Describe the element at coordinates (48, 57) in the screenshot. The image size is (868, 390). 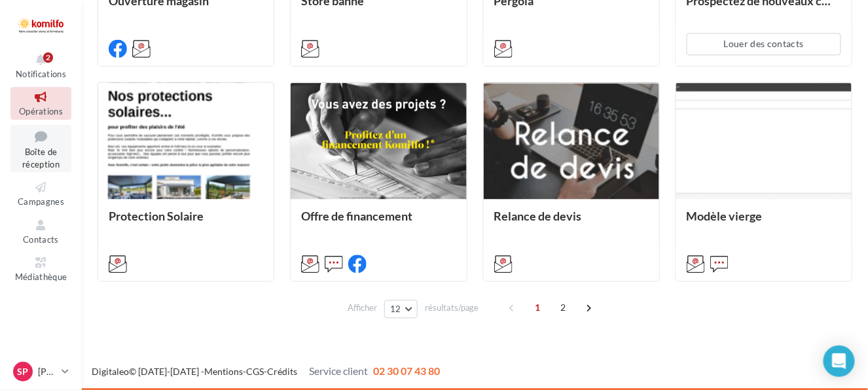
I see `div: 2` at that location.